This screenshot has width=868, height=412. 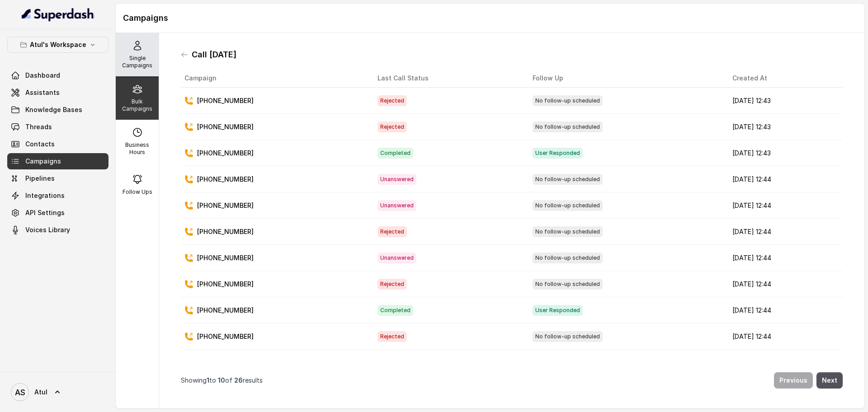 What do you see at coordinates (45, 213) in the screenshot?
I see `span: API Settings` at bounding box center [45, 213].